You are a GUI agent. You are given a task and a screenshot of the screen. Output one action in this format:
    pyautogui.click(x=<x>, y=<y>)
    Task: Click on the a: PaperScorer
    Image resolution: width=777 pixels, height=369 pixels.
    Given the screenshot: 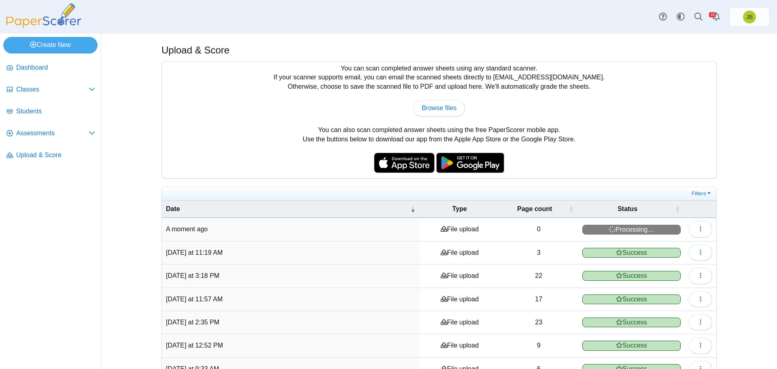 What is the action you would take?
    pyautogui.click(x=44, y=25)
    